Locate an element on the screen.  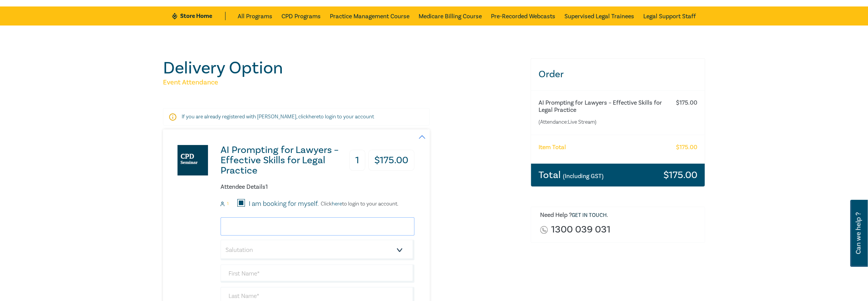
label: I am booking for myself. is located at coordinates (284, 204).